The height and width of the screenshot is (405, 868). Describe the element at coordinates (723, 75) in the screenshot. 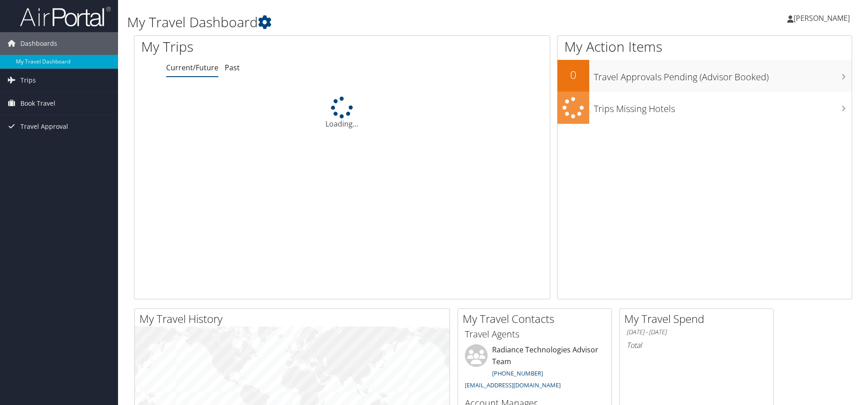

I see `h3: Travel Approvals Pending (Advisor Booked)` at that location.